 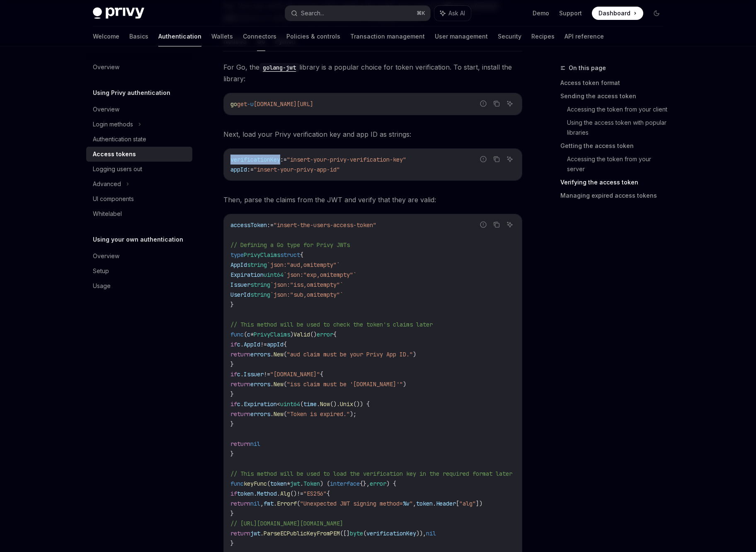 I want to click on span: Valid, so click(x=302, y=335).